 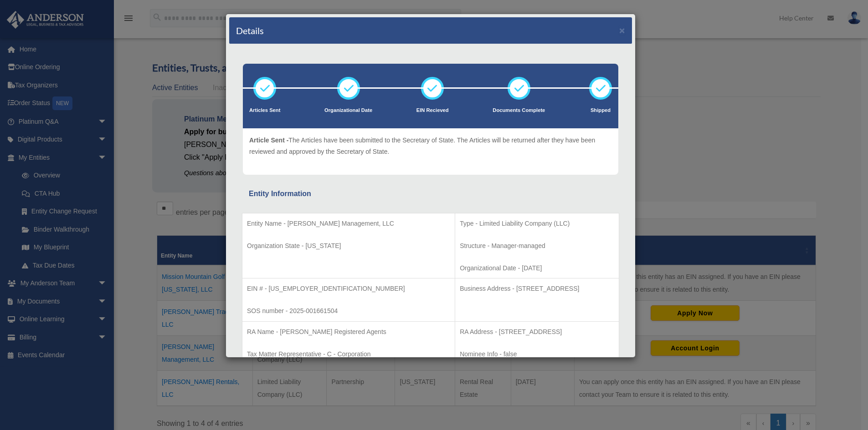 What do you see at coordinates (269, 141) in the screenshot?
I see `span: Article Sent -` at bounding box center [269, 141].